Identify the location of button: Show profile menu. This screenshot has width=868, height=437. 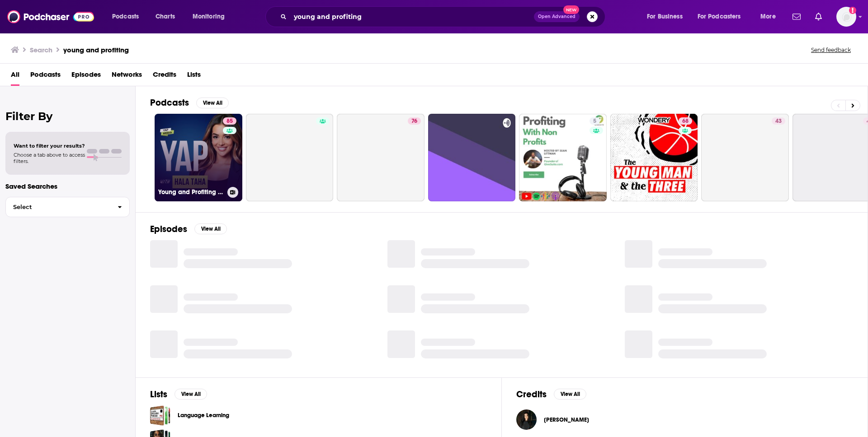
(846, 17).